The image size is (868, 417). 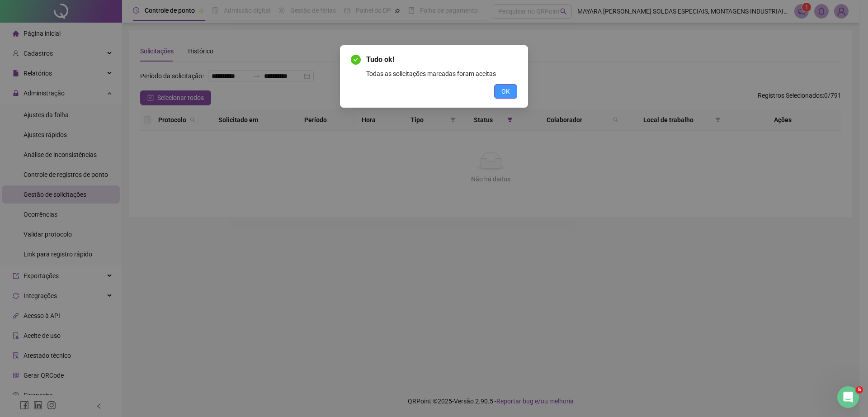 What do you see at coordinates (506, 91) in the screenshot?
I see `button: OK` at bounding box center [506, 91].